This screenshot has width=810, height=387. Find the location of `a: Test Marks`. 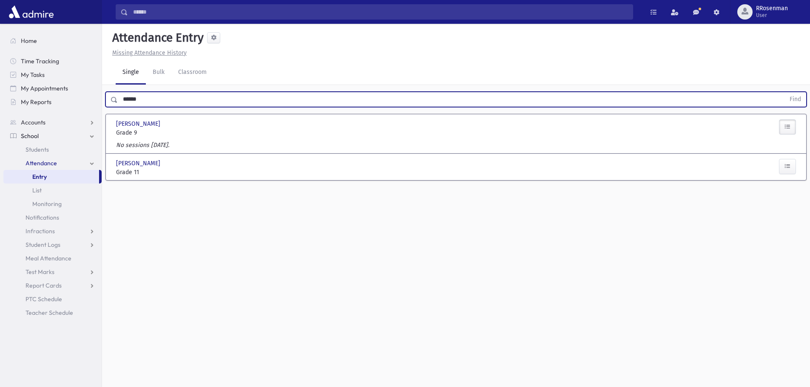

a: Test Marks is located at coordinates (52, 272).